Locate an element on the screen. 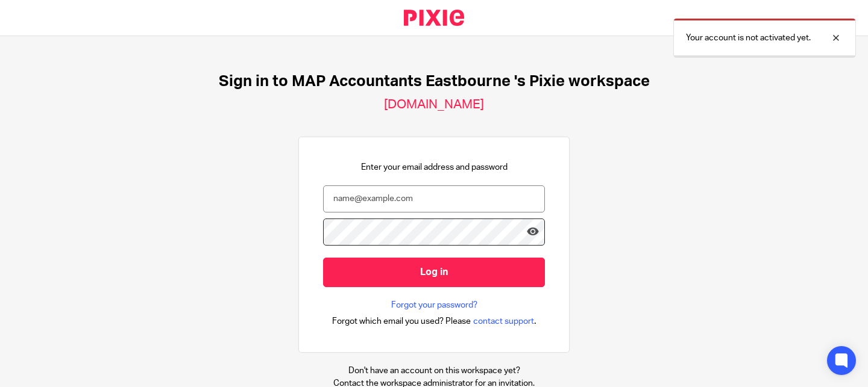 The height and width of the screenshot is (387, 868). span: Forgot which email you used? Please is located at coordinates (402, 321).